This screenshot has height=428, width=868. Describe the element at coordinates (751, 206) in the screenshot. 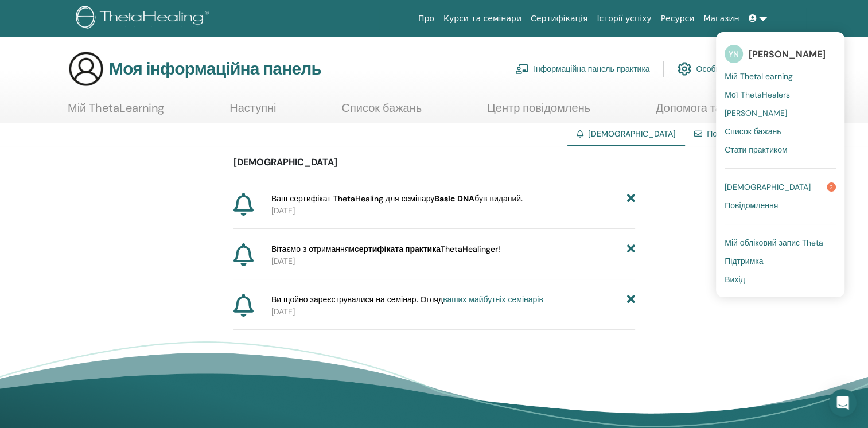

I see `span: Повідомлення` at that location.